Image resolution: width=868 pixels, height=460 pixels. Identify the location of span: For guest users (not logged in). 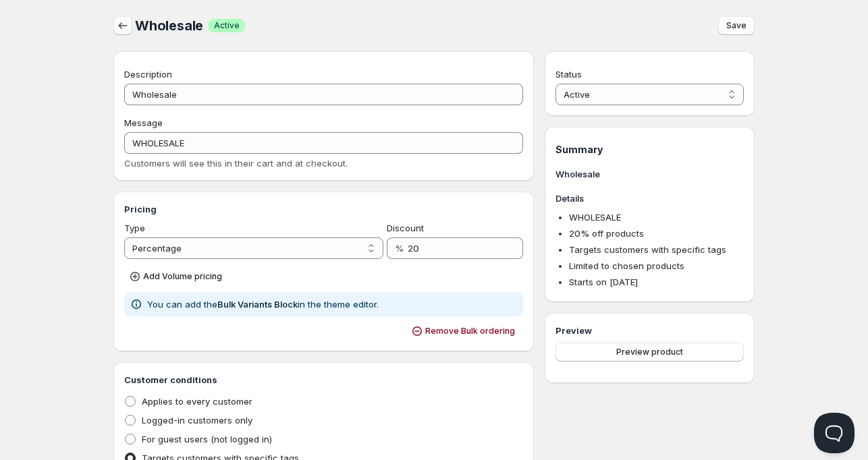
(206, 439).